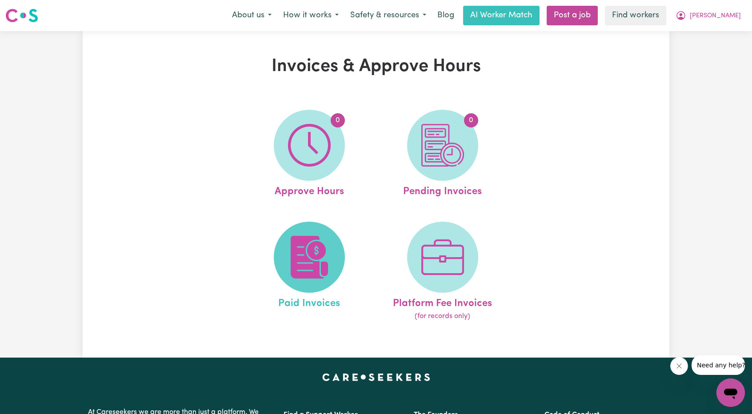 This screenshot has height=414, width=752. What do you see at coordinates (309, 272) in the screenshot?
I see `a: Paid Invoices` at bounding box center [309, 272].